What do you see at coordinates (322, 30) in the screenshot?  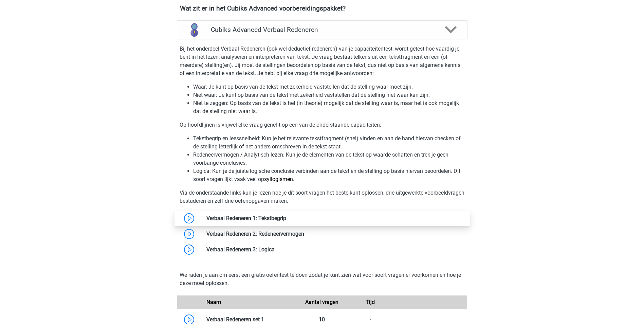 I see `a: verbaal redeneren Cubiks Advanced Verbaal Redeneren` at bounding box center [322, 30].